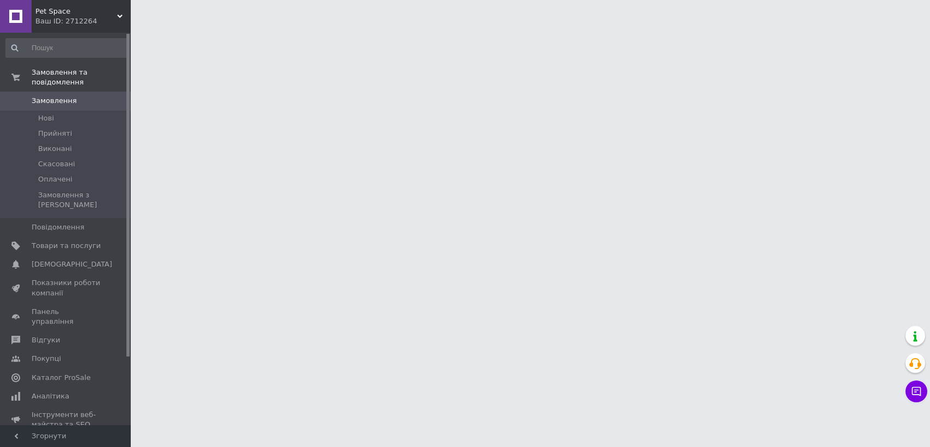 Image resolution: width=930 pixels, height=447 pixels. Describe the element at coordinates (81, 77) in the screenshot. I see `span: Замовлення та повідомлення` at that location.